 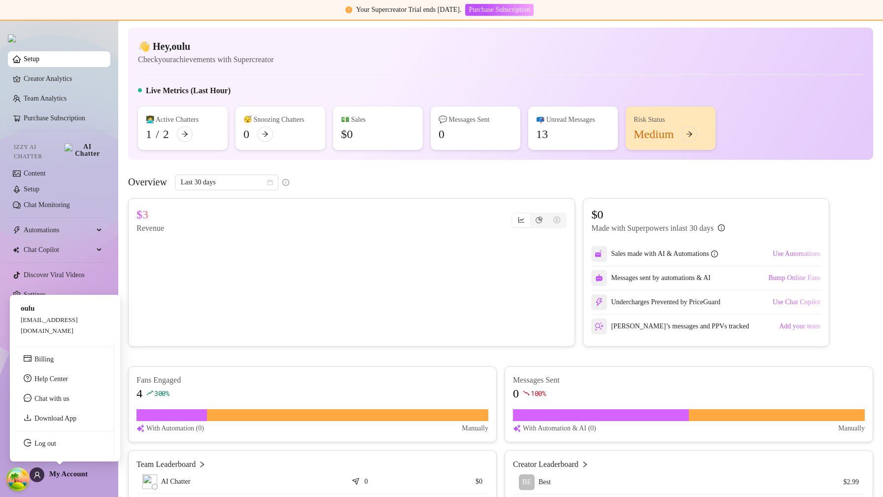 What do you see at coordinates (150, 482) in the screenshot?
I see `img: izzy-ai-chatter-avatar.svg` at bounding box center [150, 482].